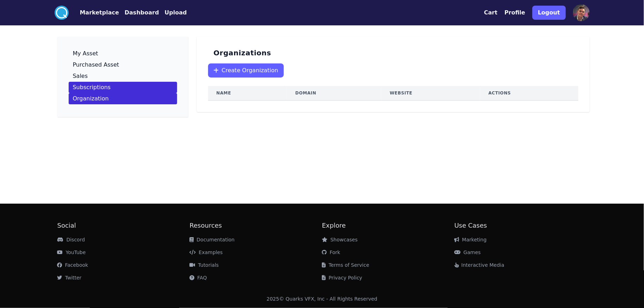 This screenshot has height=308, width=644. What do you see at coordinates (123, 88) in the screenshot?
I see `a: Subscriptions` at bounding box center [123, 88].